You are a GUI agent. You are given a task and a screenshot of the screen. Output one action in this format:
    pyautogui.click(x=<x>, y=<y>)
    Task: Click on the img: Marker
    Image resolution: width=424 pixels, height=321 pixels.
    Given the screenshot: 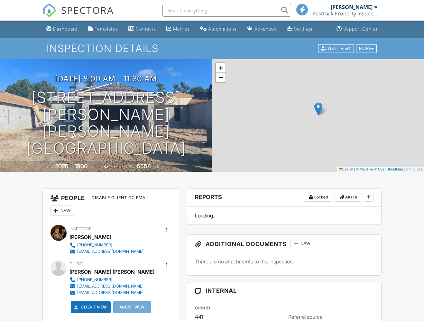 What is the action you would take?
    pyautogui.click(x=318, y=109)
    